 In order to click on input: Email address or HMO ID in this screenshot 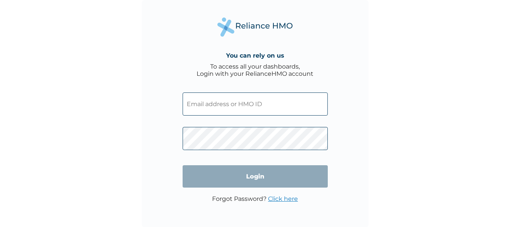, I will do `click(255, 104)`.